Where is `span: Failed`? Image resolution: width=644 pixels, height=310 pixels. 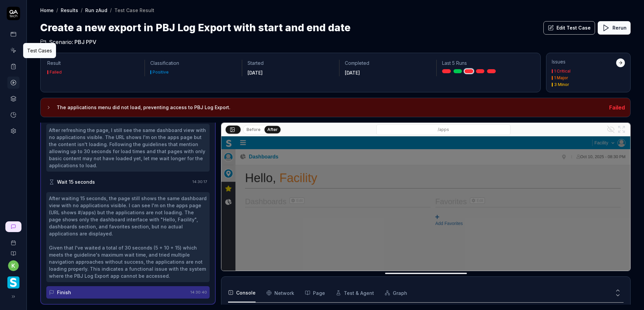 span: Failed is located at coordinates (617, 108).